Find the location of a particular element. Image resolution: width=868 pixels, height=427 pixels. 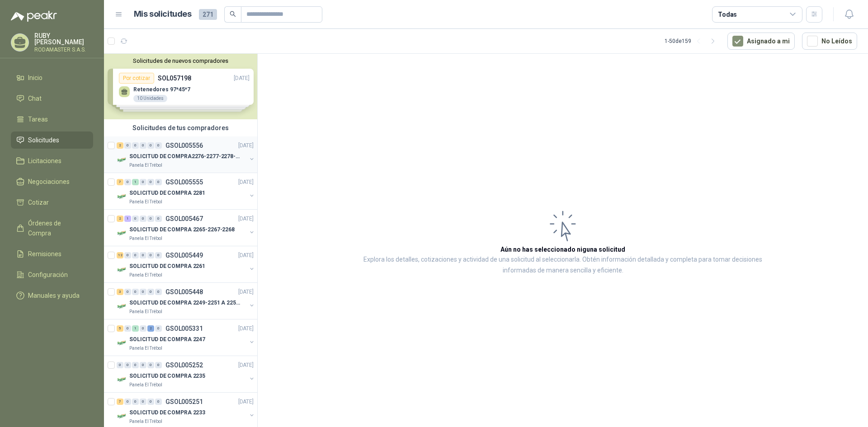

a: Licitaciones is located at coordinates (52, 160).